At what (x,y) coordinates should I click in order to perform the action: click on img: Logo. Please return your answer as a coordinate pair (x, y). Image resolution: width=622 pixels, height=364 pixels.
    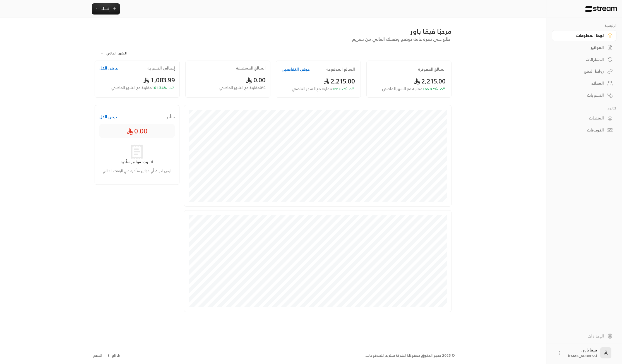
    Looking at the image, I should click on (601, 9).